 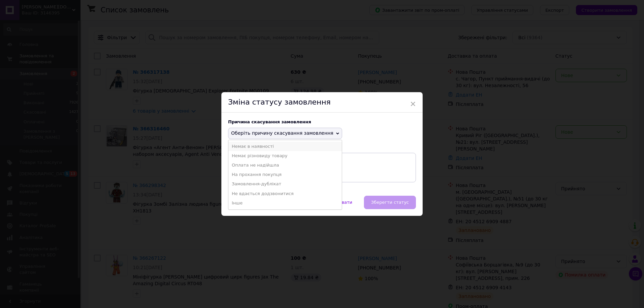 I want to click on li: Не вдається додзвонитися, so click(x=285, y=194).